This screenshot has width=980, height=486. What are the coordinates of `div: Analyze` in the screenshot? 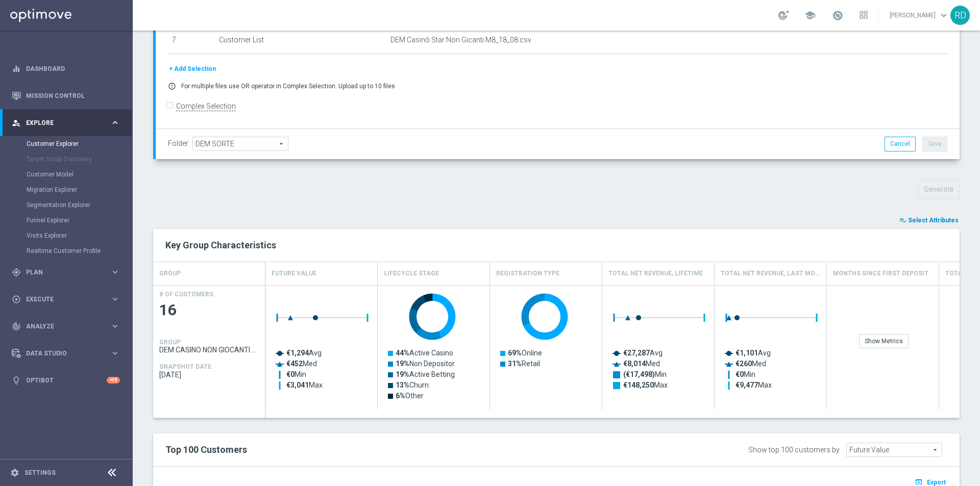 It's located at (61, 327).